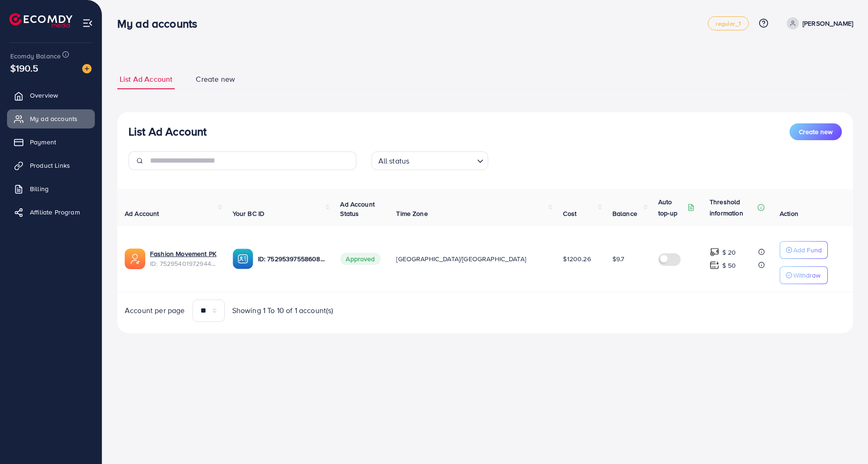 This screenshot has width=868, height=464. What do you see at coordinates (430, 161) in the screenshot?
I see `div: Search for option` at bounding box center [430, 161].